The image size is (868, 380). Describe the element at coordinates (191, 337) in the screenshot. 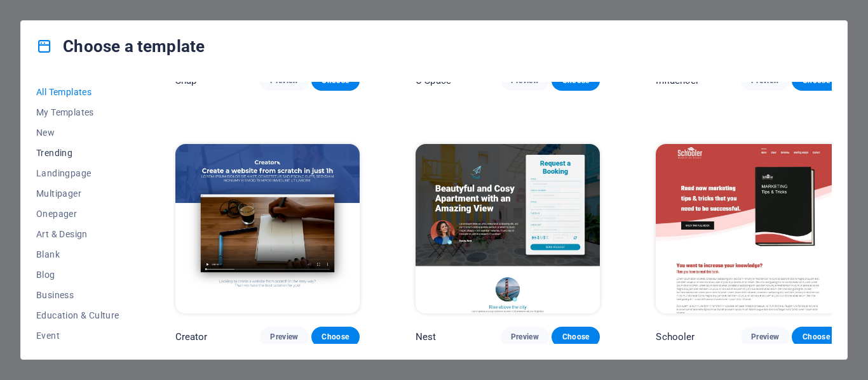

I see `p: Creator` at that location.